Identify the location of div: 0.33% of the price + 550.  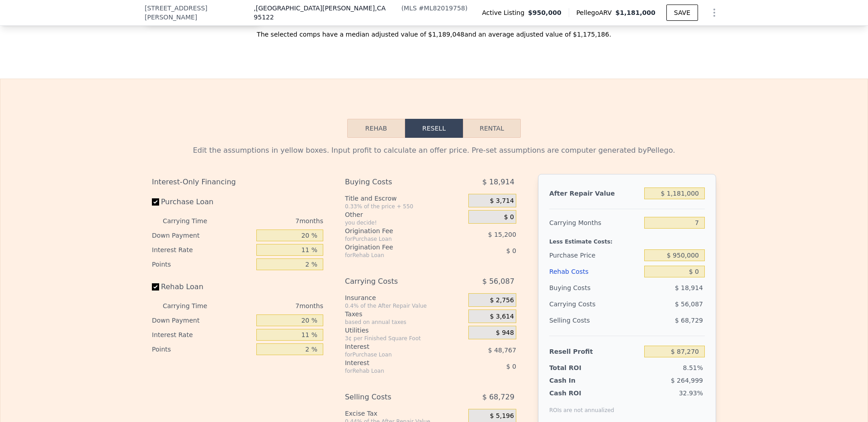
(404, 206).